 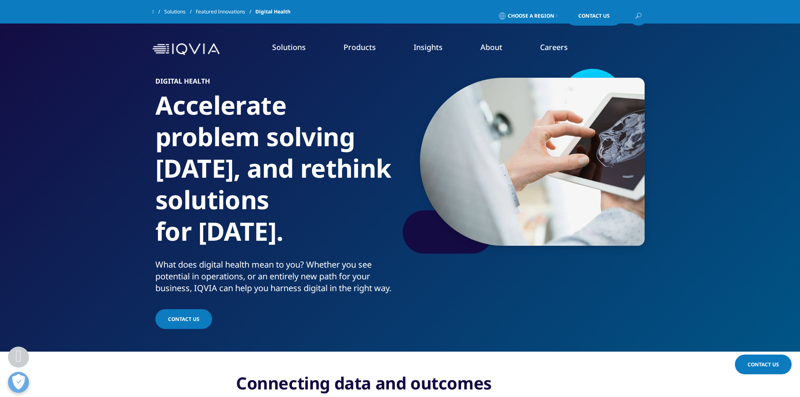 I want to click on a: Insights, so click(x=428, y=47).